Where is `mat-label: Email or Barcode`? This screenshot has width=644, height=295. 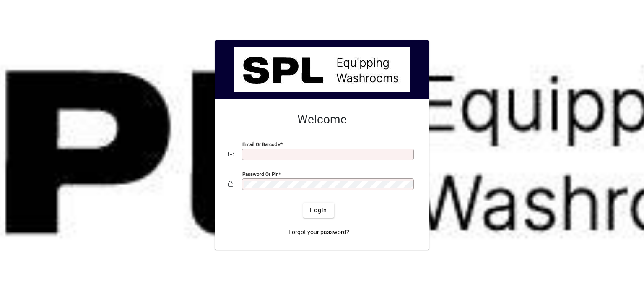
mat-label: Email or Barcode is located at coordinates (261, 144).